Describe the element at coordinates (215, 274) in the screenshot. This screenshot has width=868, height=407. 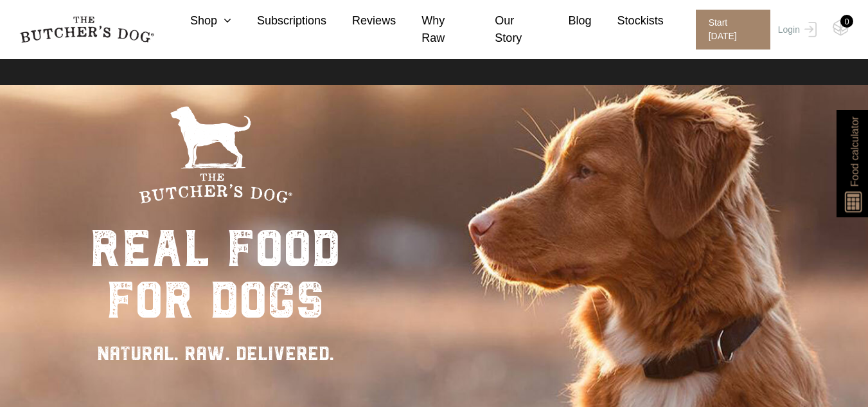
I see `div: real food for dogs` at that location.